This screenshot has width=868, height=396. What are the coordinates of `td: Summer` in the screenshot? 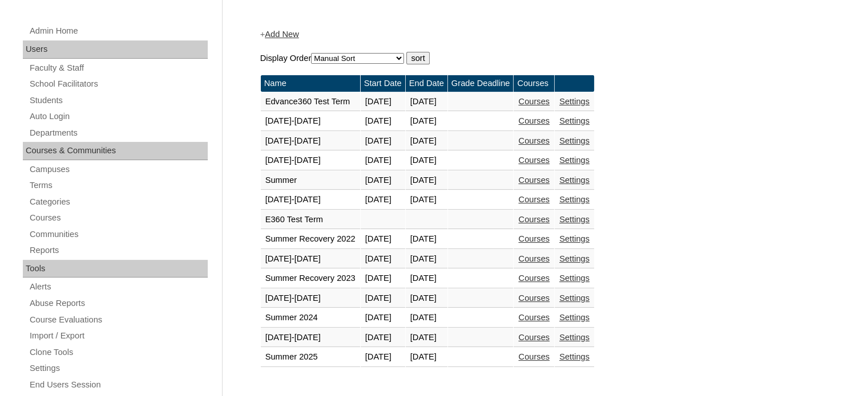 It's located at (311, 181).